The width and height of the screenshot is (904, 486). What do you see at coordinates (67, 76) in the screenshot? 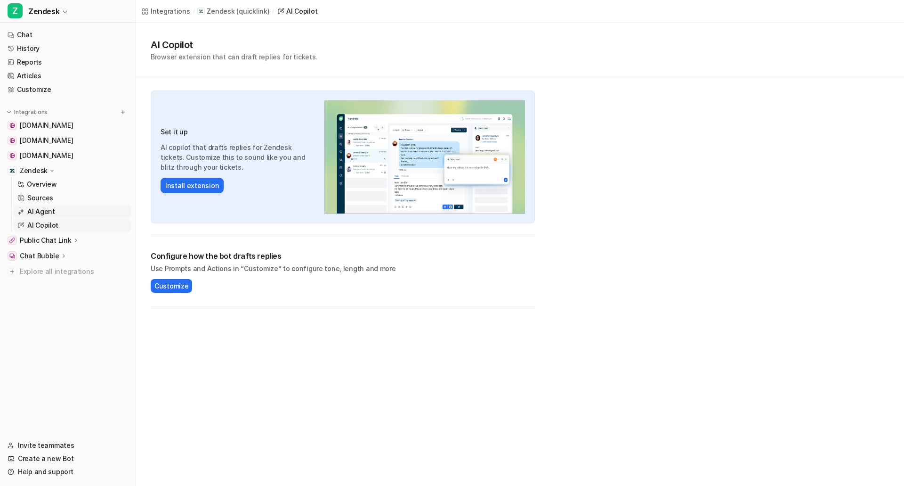
I see `a: Articles` at bounding box center [67, 76].